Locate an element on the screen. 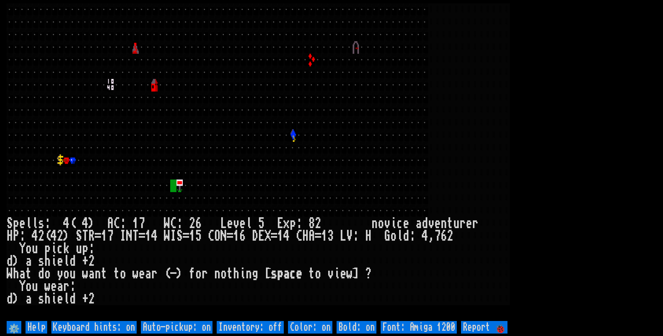 This screenshot has height=336, width=663. div: R is located at coordinates (92, 236).